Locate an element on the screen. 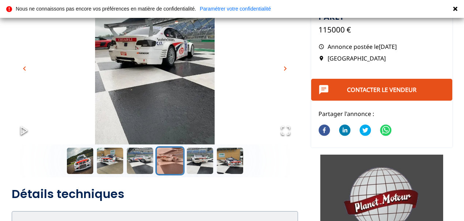 The image size is (464, 221). p: Nous ne connaissons pas encore vos préférences en matière de confidentialité. is located at coordinates (106, 9).